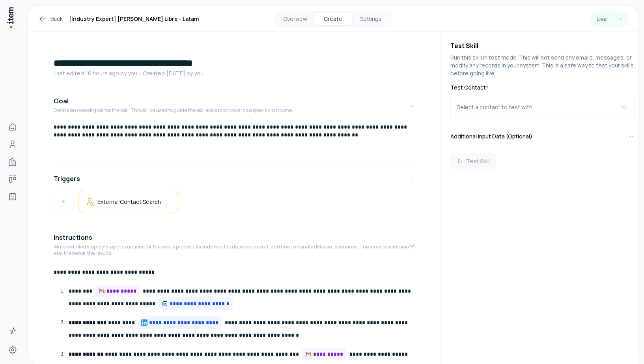 The width and height of the screenshot is (644, 364). I want to click on a: Companies, so click(13, 161).